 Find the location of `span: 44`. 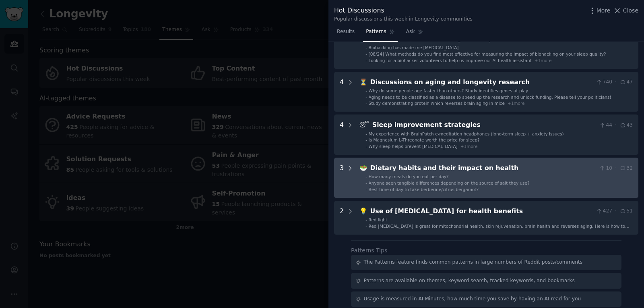

span: 44 is located at coordinates (605, 125).